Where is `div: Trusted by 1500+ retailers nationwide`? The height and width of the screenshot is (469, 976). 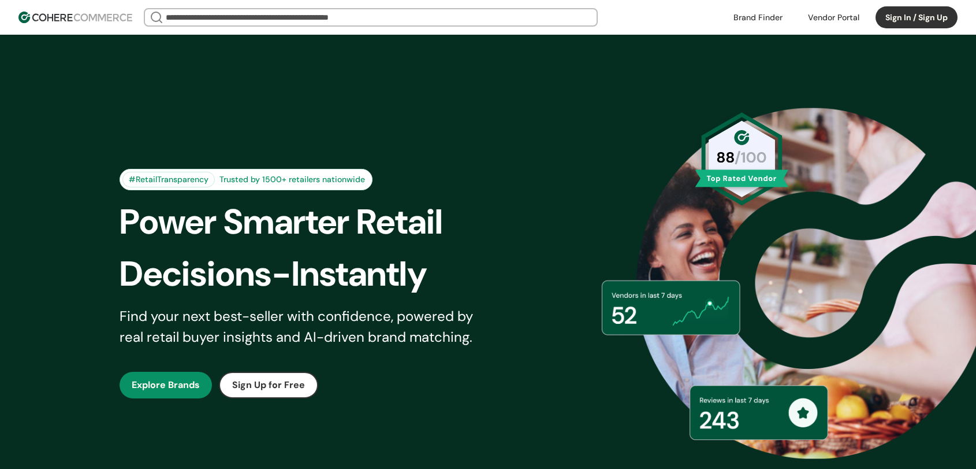 div: Trusted by 1500+ retailers nationwide is located at coordinates (292, 179).